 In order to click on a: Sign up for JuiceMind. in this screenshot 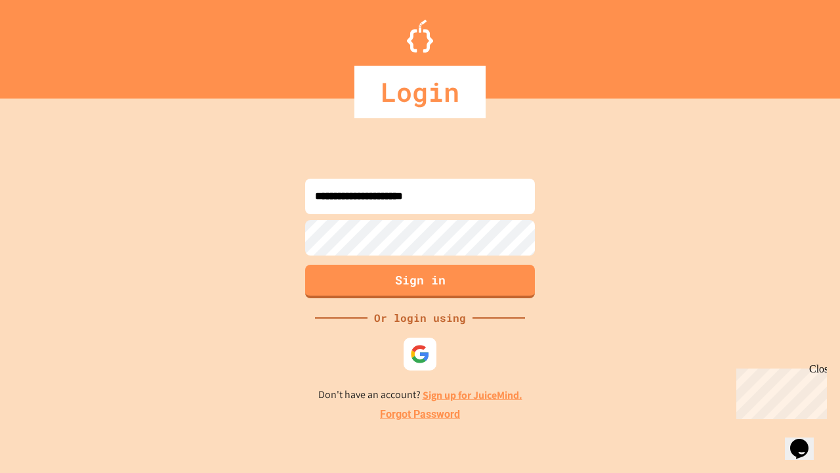, I will do `click(473, 395)`.